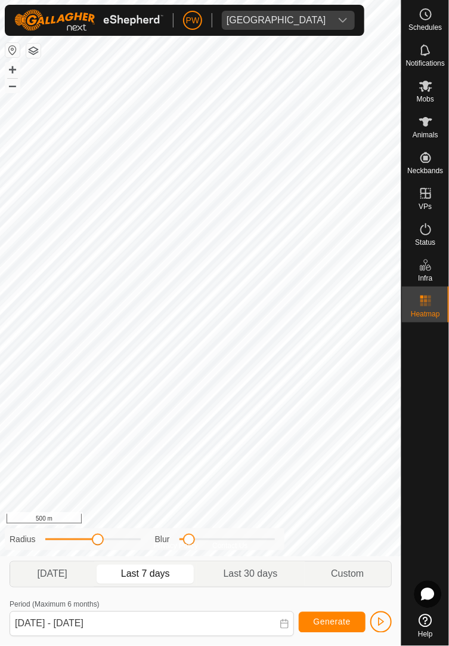 The image size is (449, 646). What do you see at coordinates (425, 63) in the screenshot?
I see `span: Notifications` at bounding box center [425, 63].